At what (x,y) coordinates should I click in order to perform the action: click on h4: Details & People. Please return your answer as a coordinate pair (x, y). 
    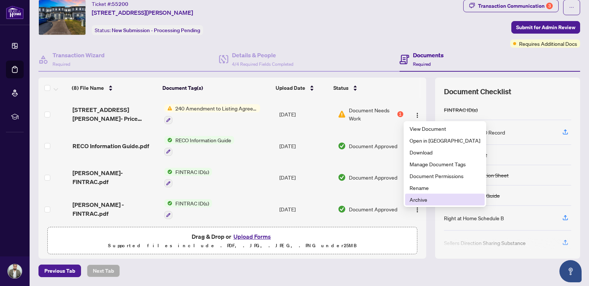
    Looking at the image, I should click on (263, 55).